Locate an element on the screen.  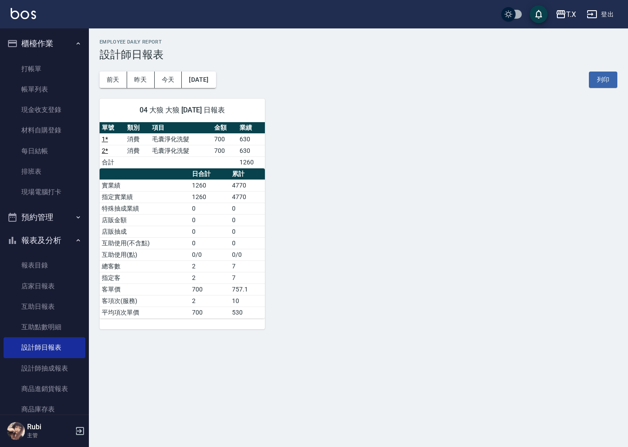
a: 互助日報表 is located at coordinates (44, 306).